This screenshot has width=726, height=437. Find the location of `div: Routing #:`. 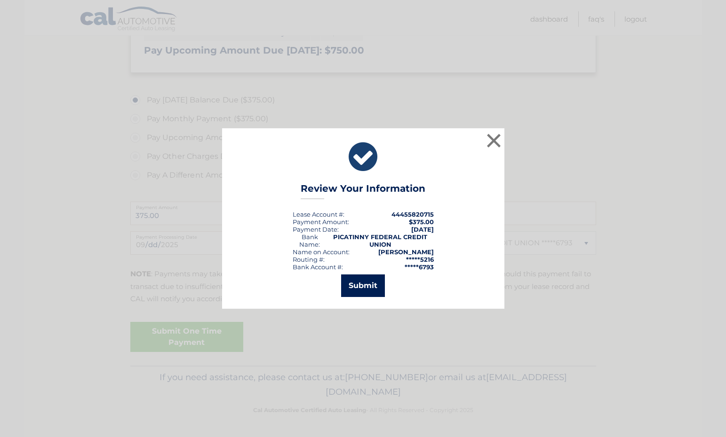

div: Routing #: is located at coordinates (309, 260).